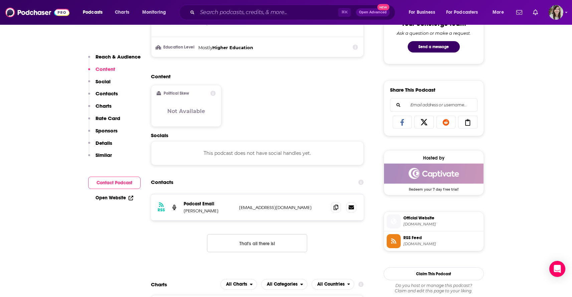  What do you see at coordinates (100, 109) in the screenshot?
I see `button: Charts` at bounding box center [100, 109].